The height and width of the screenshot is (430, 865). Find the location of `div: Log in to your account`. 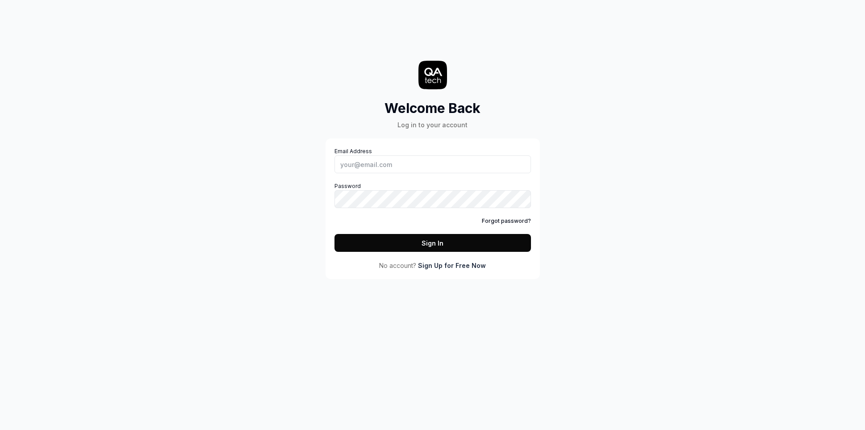

div: Log in to your account is located at coordinates (432, 125).